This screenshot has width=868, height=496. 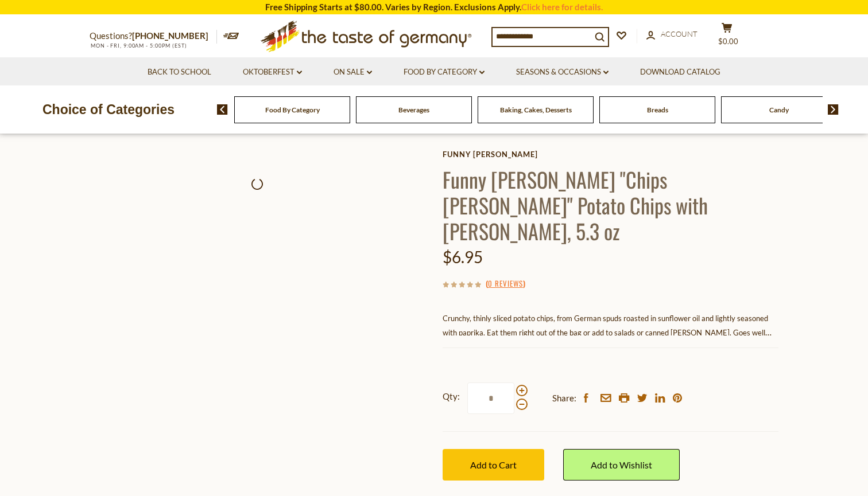 I want to click on span: Breads, so click(x=657, y=109).